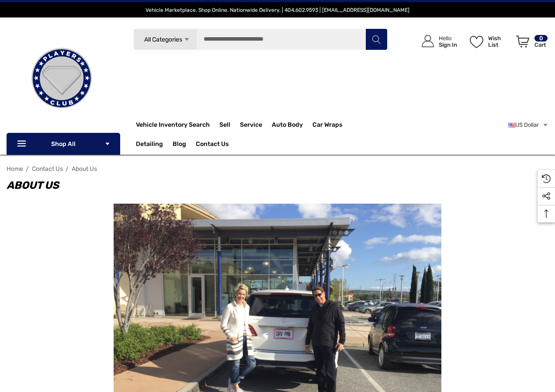 Image resolution: width=555 pixels, height=392 pixels. I want to click on p: Cart, so click(541, 44).